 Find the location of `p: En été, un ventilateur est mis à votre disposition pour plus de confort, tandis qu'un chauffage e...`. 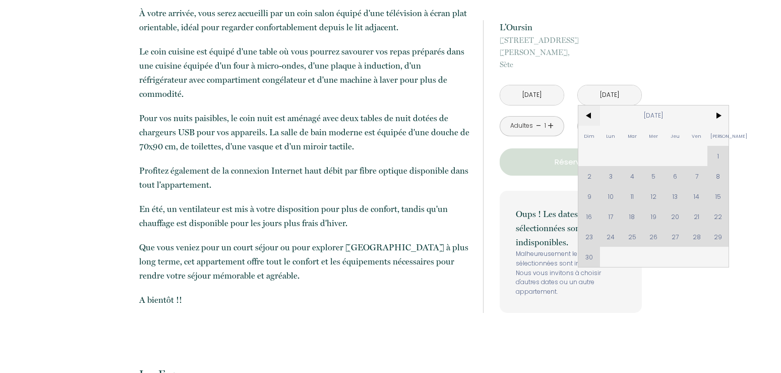

p: En été, un ventilateur est mis à votre disposition pour plus de confort, tandis qu'un chauffage e... is located at coordinates (305, 216).